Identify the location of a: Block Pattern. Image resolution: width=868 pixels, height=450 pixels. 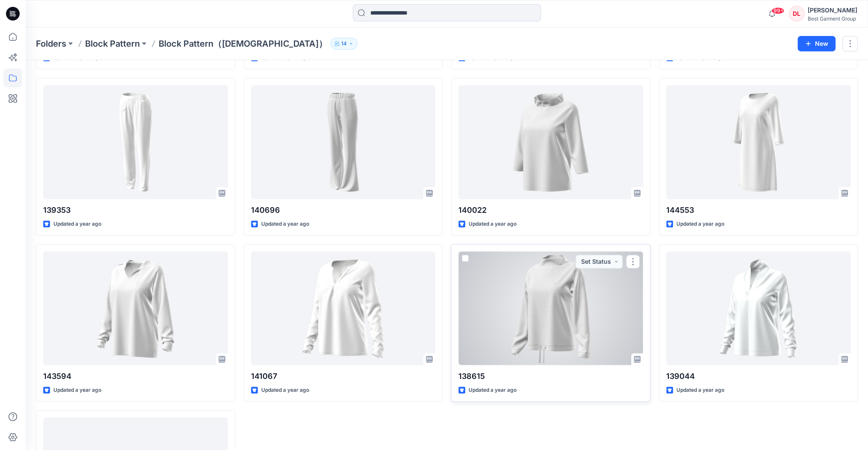
(112, 44).